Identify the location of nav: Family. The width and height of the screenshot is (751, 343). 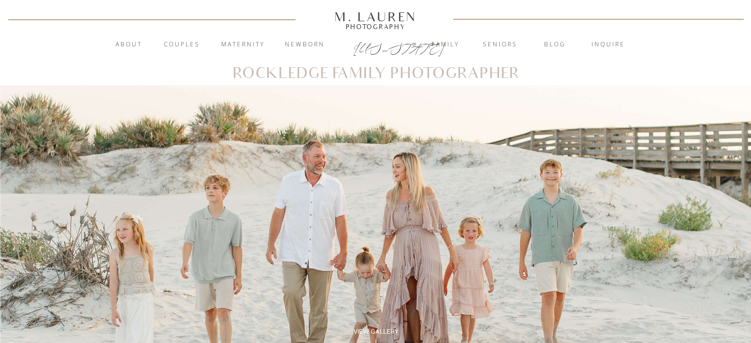
(445, 45).